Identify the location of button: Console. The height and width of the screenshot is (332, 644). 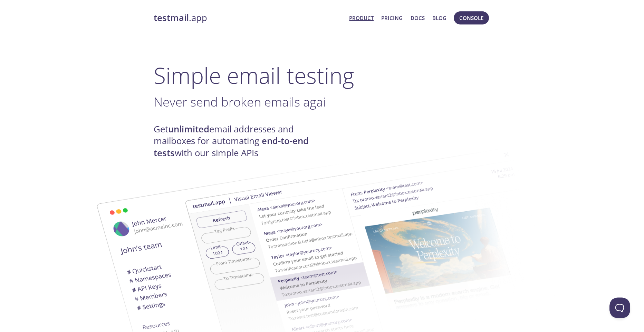
(471, 18).